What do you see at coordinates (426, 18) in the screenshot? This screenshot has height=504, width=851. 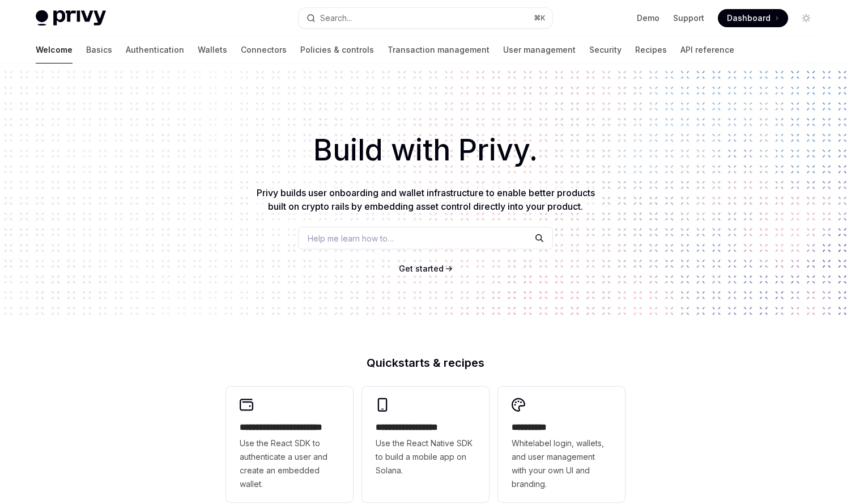 I see `button: Search...⌘K` at bounding box center [426, 18].